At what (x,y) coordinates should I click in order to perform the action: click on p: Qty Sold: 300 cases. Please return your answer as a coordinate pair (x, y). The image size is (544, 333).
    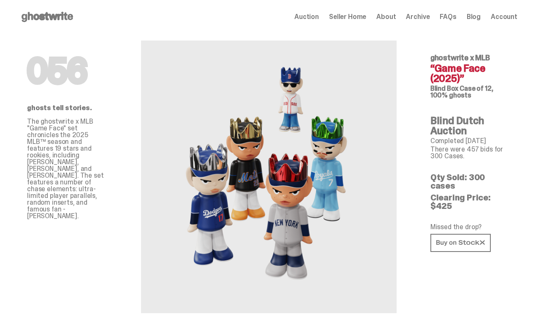
    Looking at the image, I should click on (470, 182).